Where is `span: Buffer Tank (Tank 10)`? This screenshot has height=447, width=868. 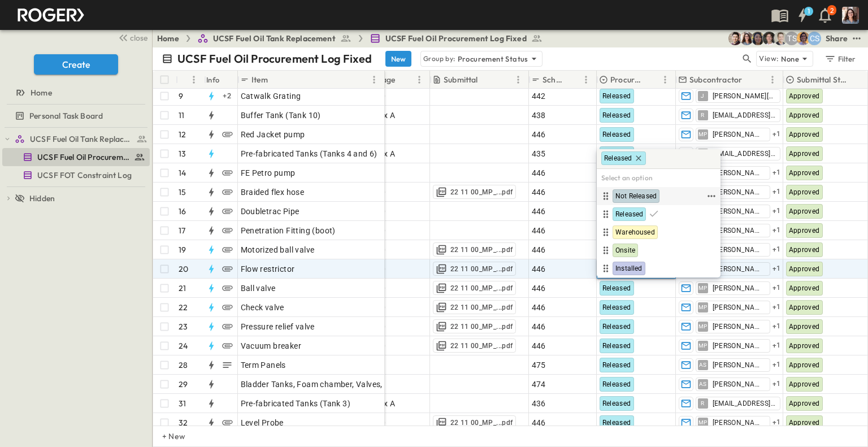
span: Buffer Tank (Tank 10) is located at coordinates (280, 115).